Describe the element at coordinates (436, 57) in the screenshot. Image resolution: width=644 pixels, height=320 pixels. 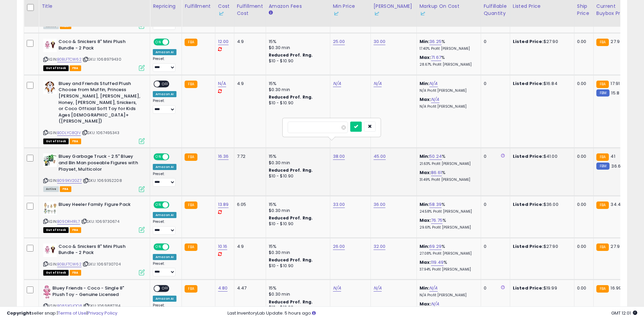
I see `a: 71.67` at that location.